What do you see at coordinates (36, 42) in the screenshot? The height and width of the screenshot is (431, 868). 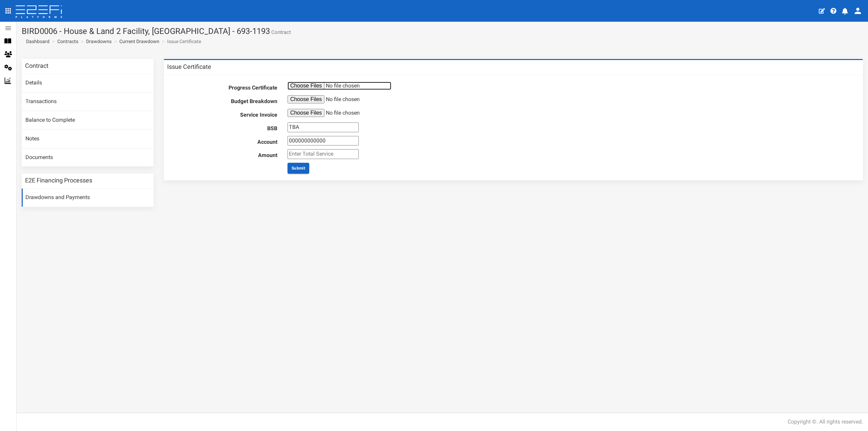 I see `a: Dashboard` at bounding box center [36, 42].